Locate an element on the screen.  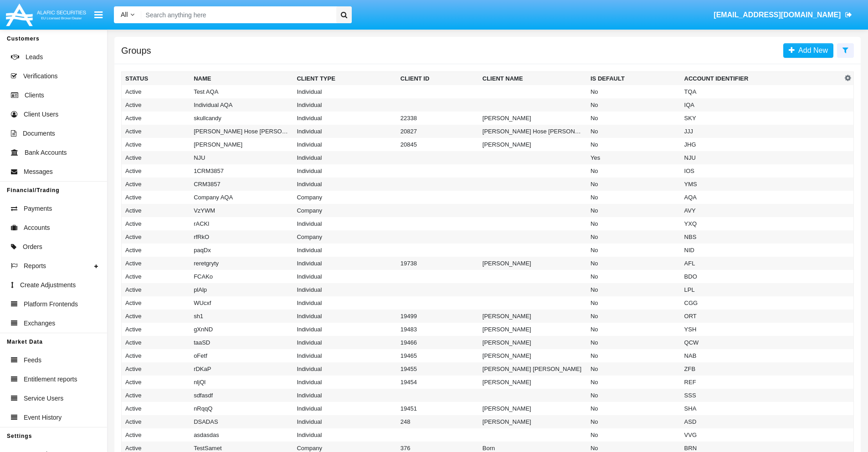
td: 19465 is located at coordinates (437, 356).